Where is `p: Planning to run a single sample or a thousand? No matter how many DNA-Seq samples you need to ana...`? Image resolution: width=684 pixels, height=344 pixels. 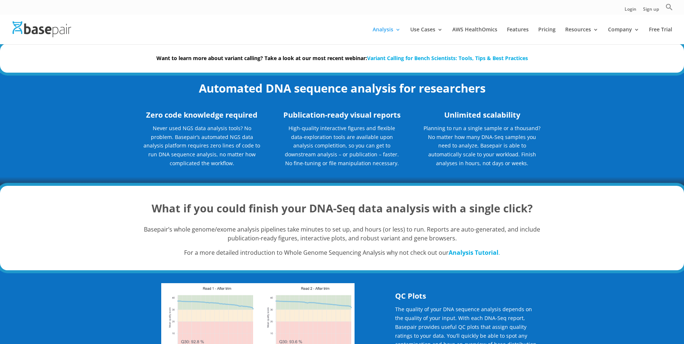 p: Planning to run a single sample or a thousand? No matter how many DNA-Seq samples you need to ana... is located at coordinates (482, 146).